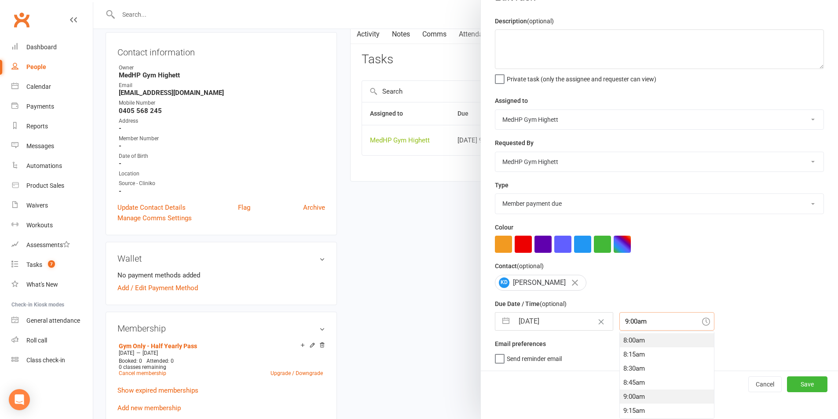 The width and height of the screenshot is (838, 419). Describe the element at coordinates (601, 321) in the screenshot. I see `button: Clear Date` at that location.